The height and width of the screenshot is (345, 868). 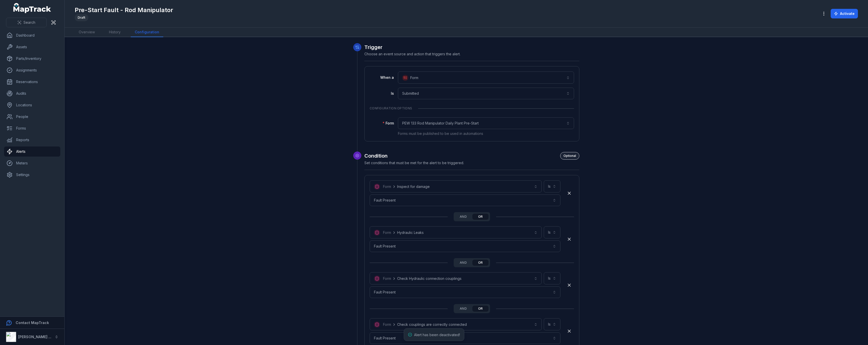 I want to click on a: Reservations, so click(x=32, y=82).